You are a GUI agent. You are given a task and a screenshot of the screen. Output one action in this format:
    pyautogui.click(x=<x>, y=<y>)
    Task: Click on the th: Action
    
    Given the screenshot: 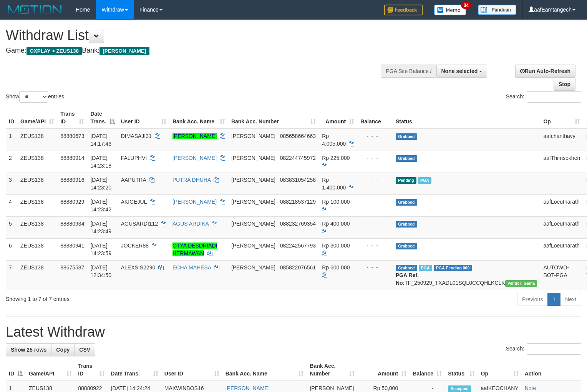 What is the action you would take?
    pyautogui.click(x=552, y=369)
    